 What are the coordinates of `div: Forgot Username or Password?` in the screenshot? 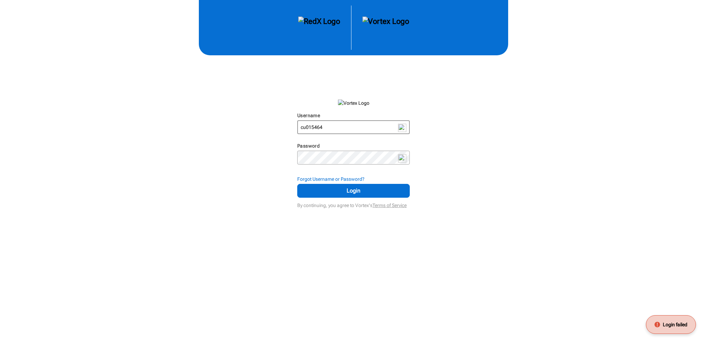 It's located at (353, 179).